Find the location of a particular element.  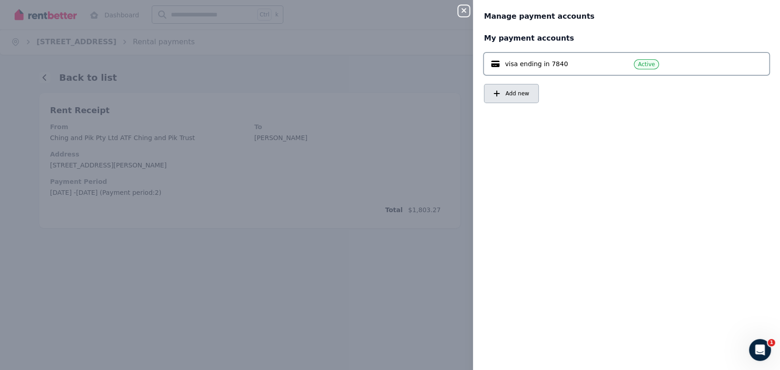

span: 1 is located at coordinates (771, 343).